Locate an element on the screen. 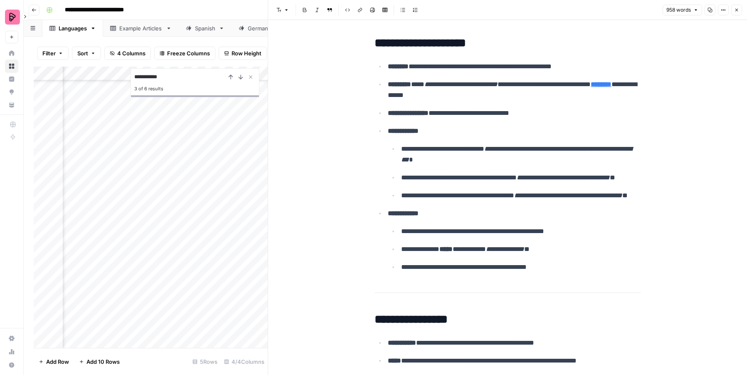 The height and width of the screenshot is (375, 747). button: Previous Result is located at coordinates (231, 77).